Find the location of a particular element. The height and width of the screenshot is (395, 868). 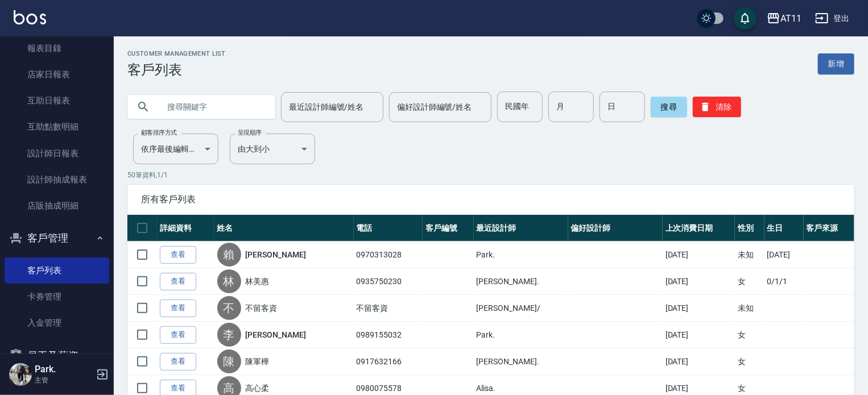

div: 不 is located at coordinates (229, 308).